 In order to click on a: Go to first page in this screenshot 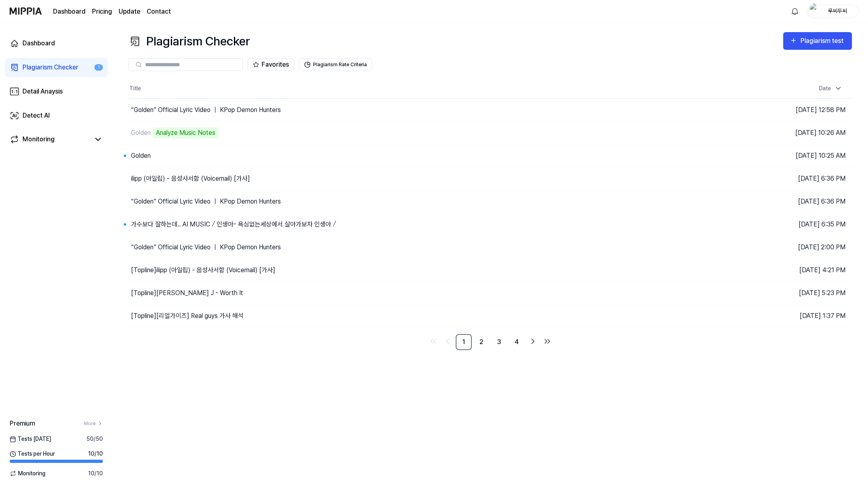, I will do `click(433, 341)`.